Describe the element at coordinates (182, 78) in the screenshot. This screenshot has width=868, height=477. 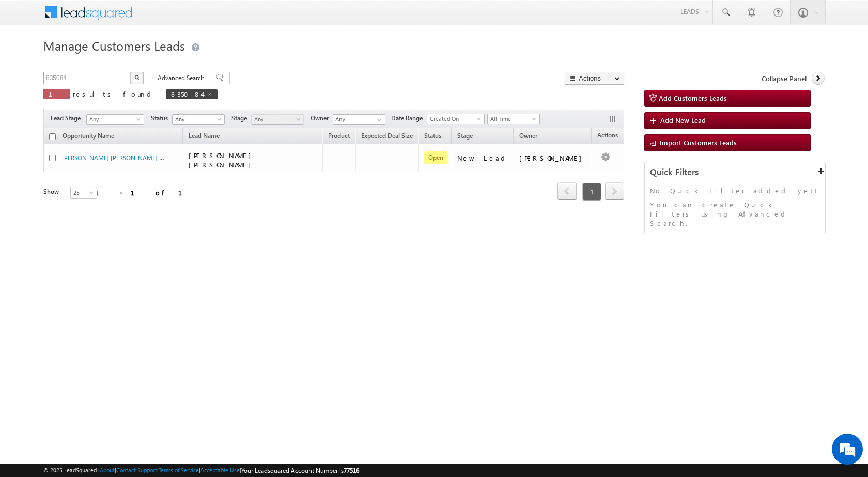
I see `span: Advanced Search` at that location.